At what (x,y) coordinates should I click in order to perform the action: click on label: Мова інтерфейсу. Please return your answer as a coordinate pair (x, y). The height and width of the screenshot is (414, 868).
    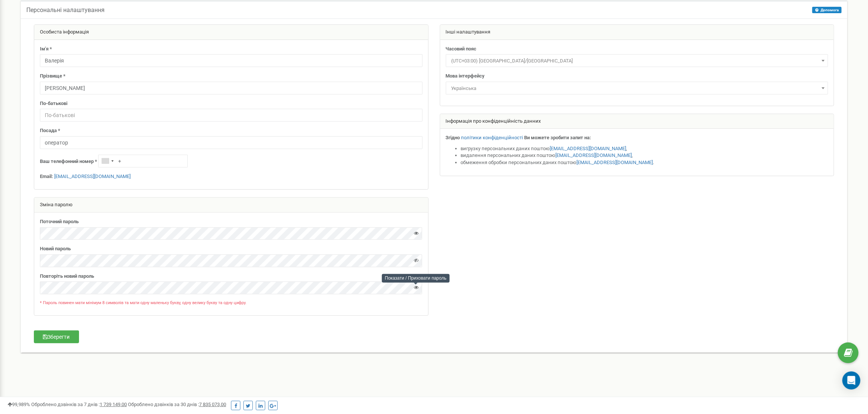
    Looking at the image, I should click on (466, 76).